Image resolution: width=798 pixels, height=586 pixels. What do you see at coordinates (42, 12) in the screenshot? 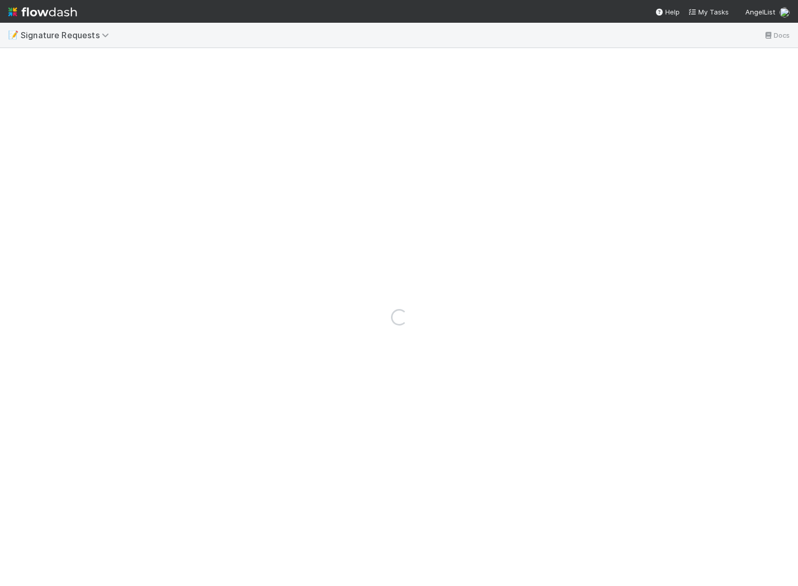
I see `img: logo-inverted-e16ddd16eac7371096b0.svg` at bounding box center [42, 12].